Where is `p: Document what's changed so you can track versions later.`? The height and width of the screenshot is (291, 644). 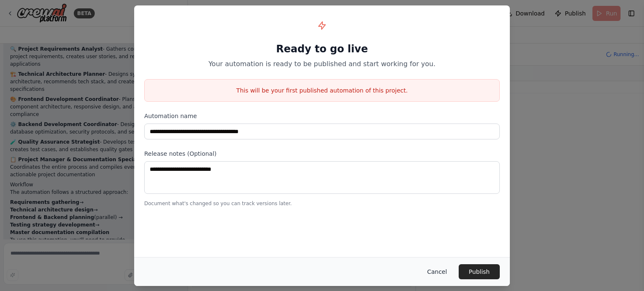 p: Document what's changed so you can track versions later. is located at coordinates (322, 204).